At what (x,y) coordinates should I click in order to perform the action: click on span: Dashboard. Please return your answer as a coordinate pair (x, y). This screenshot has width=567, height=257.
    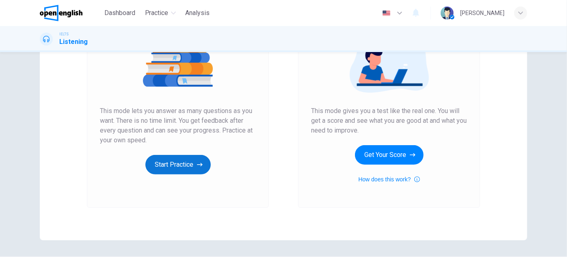
    Looking at the image, I should click on (120, 13).